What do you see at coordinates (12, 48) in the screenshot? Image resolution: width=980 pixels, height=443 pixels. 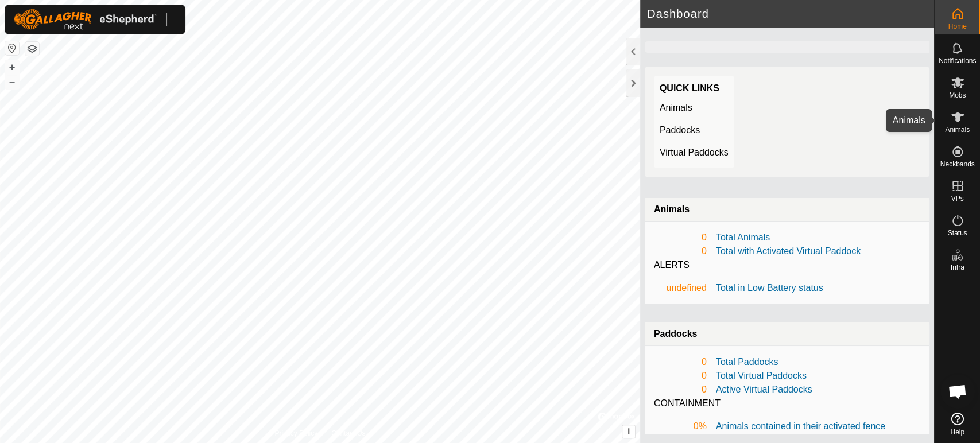 I see `button: Reset Map` at bounding box center [12, 48].